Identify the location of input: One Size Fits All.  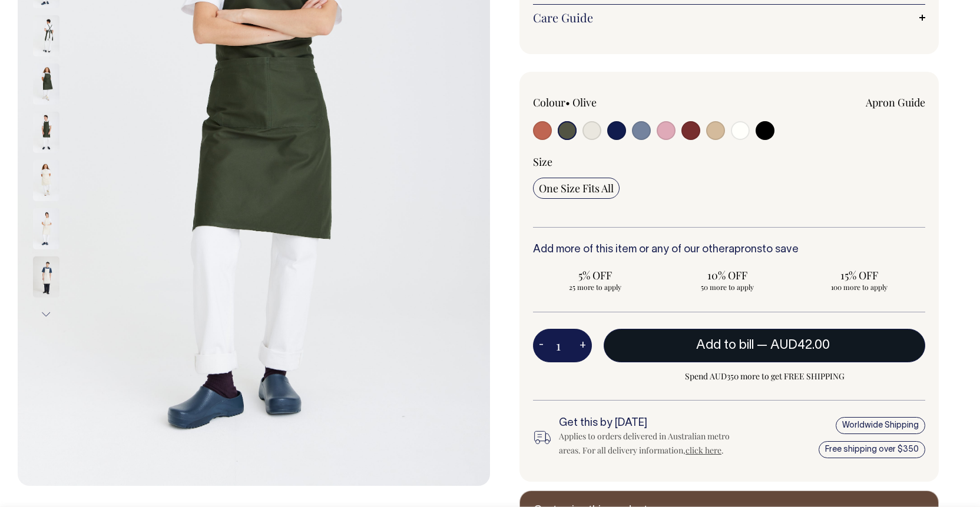
(576, 188).